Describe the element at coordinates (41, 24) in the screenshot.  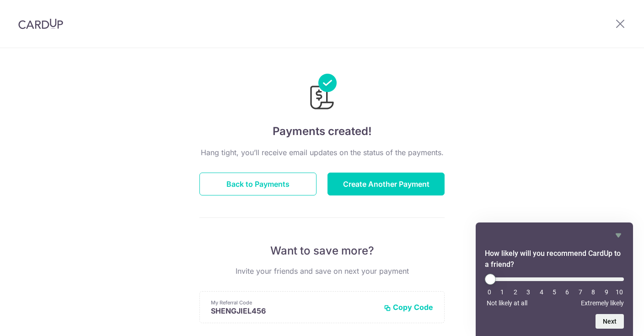
I see `img: CardUp` at that location.